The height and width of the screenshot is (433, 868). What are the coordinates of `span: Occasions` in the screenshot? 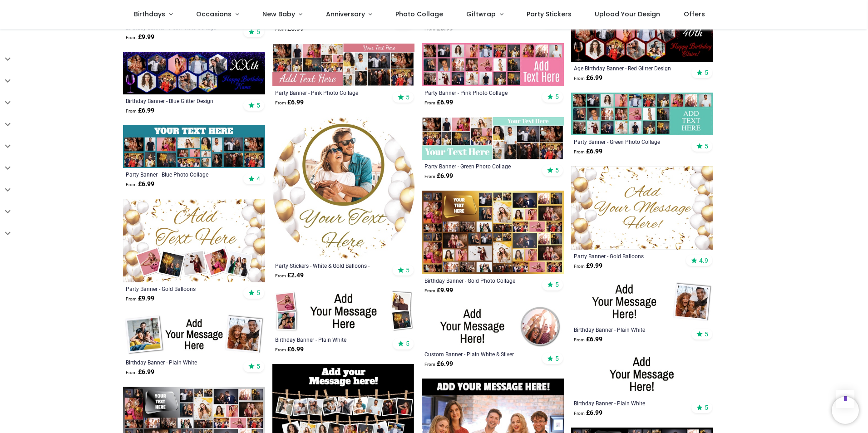 It's located at (214, 14).